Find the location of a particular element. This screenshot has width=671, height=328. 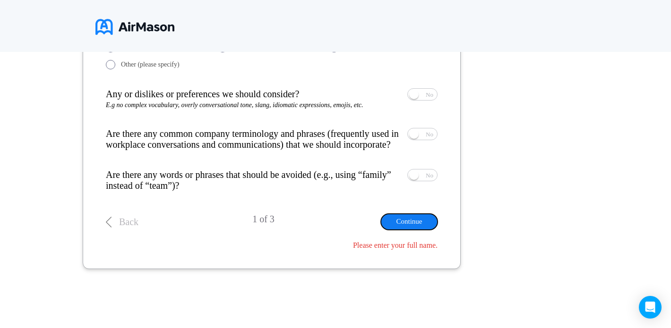

img: logo is located at coordinates (135, 27).